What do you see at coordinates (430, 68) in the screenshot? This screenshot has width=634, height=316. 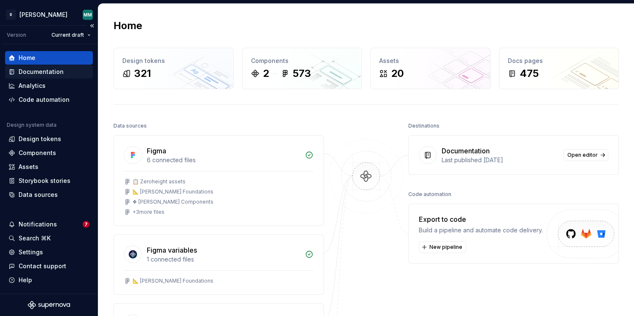 I see `a: Assets20` at bounding box center [430, 68].